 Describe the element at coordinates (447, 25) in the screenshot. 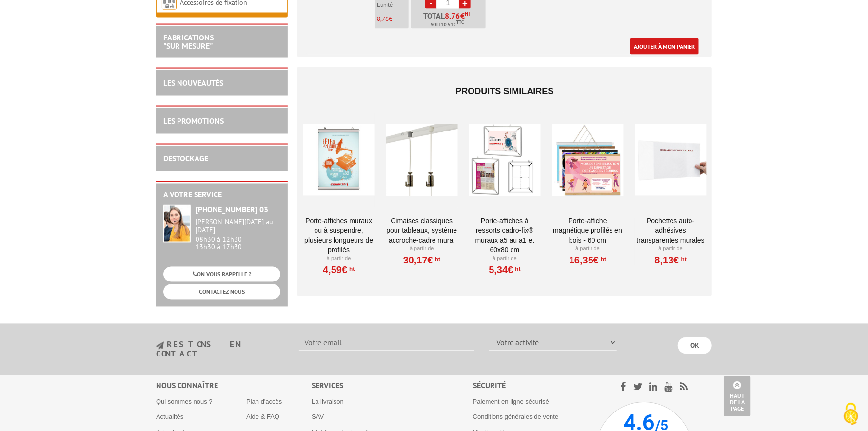

I see `span: 10.51` at that location.